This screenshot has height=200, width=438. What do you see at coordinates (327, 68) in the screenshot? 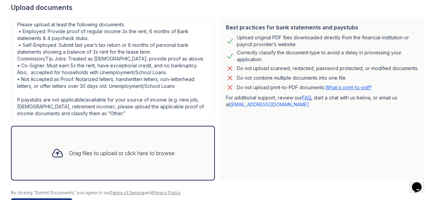
I see `div: Do not upload scanned, redacted, password protected, or modified documents.` at bounding box center [327, 68].